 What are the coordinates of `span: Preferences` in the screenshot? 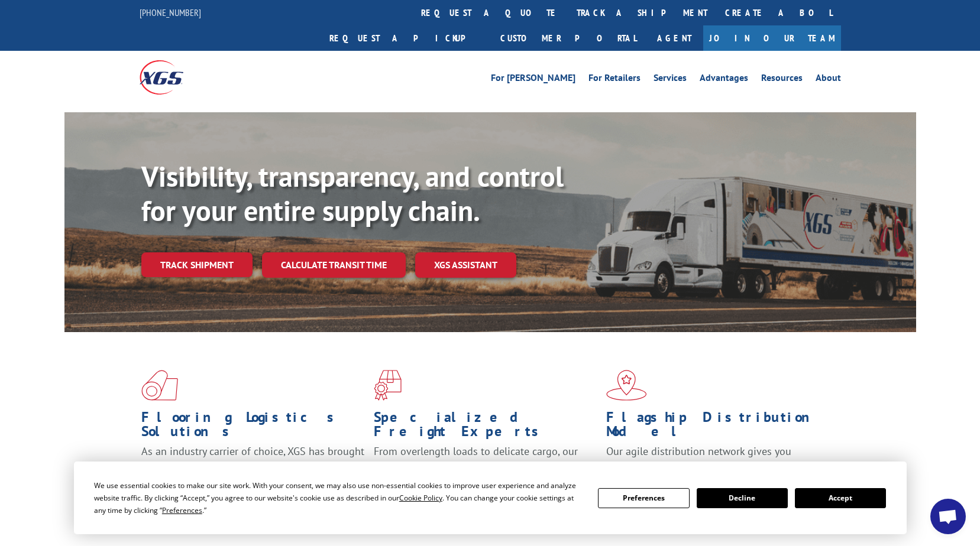 It's located at (182, 511).